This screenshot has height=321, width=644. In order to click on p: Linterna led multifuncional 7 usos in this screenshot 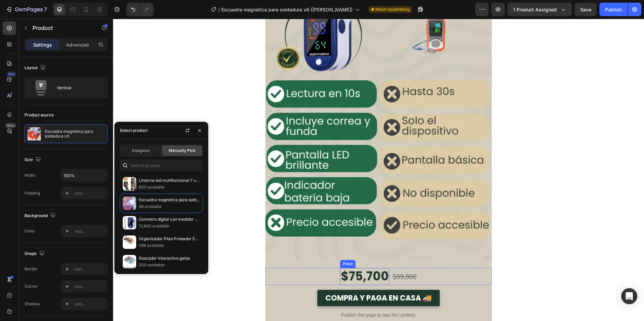, I will do `click(169, 181)`.